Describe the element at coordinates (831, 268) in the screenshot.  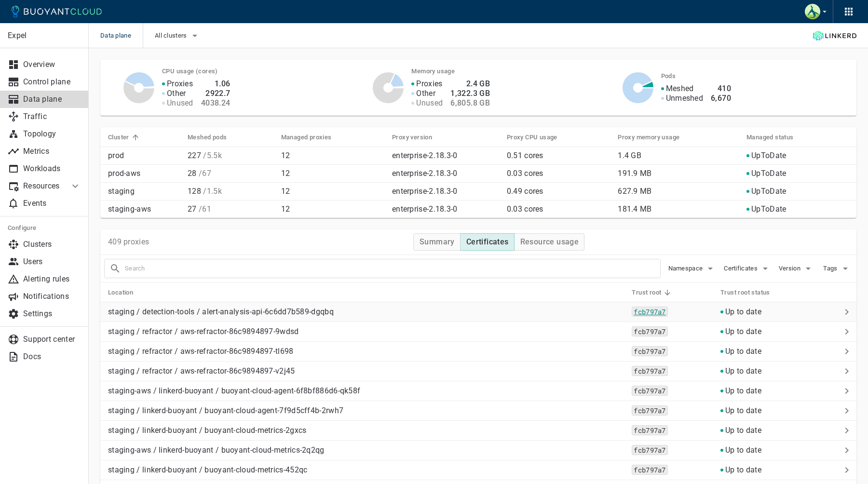
I see `span: Tags` at that location.